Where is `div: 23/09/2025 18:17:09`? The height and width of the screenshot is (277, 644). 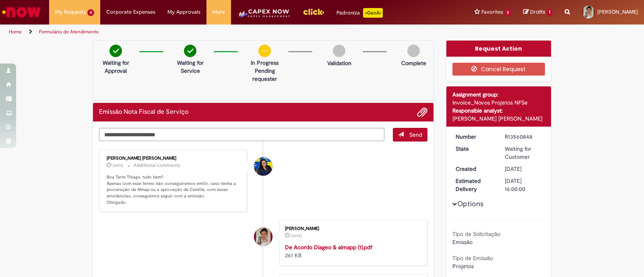 div: 23/09/2025 18:17:09 is located at coordinates (523, 169).